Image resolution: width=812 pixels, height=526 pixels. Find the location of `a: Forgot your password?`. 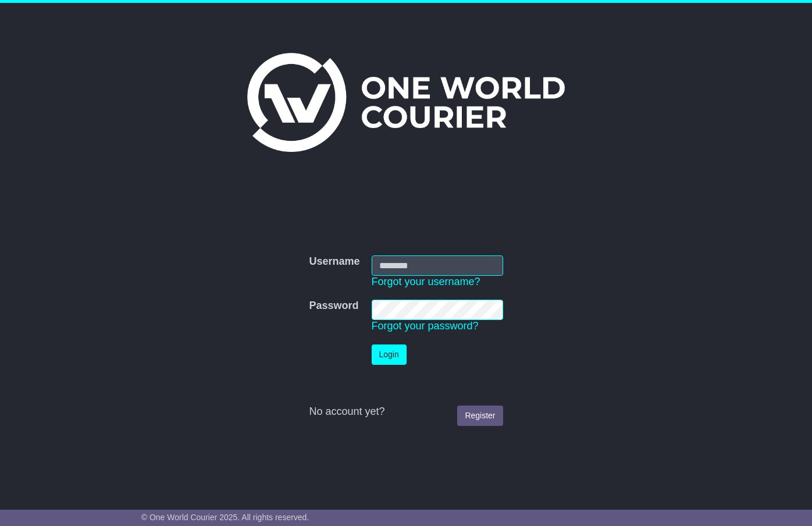

a: Forgot your password? is located at coordinates (425, 326).